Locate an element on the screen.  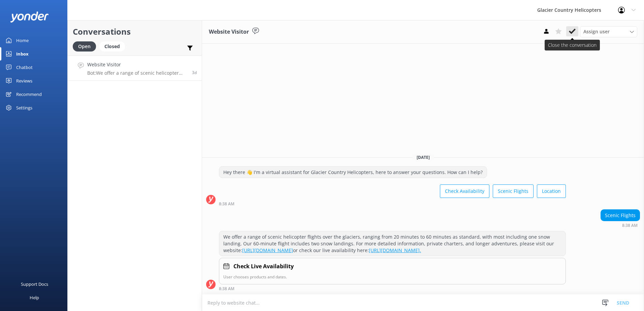
div: Inbox is located at coordinates (22, 54).